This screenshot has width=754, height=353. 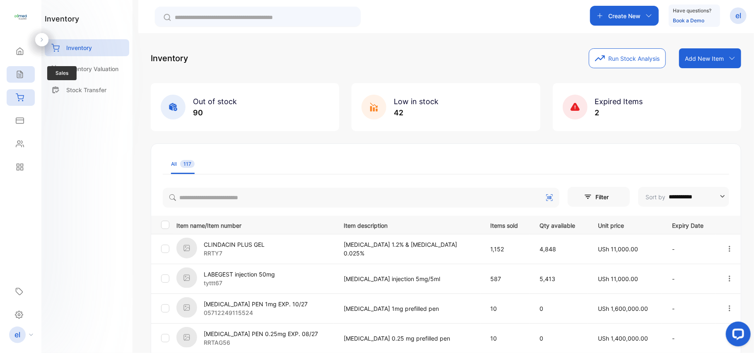 What do you see at coordinates (738, 16) in the screenshot?
I see `button: el` at bounding box center [738, 16].